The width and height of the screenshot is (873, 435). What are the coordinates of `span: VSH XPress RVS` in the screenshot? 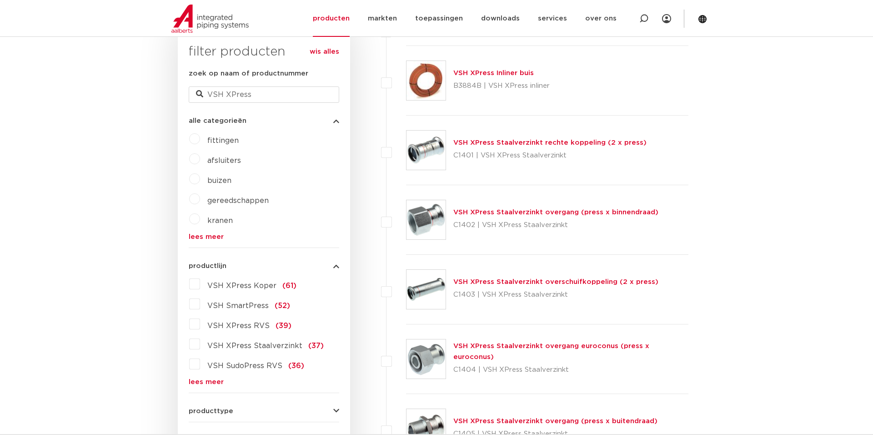 It's located at (238, 326).